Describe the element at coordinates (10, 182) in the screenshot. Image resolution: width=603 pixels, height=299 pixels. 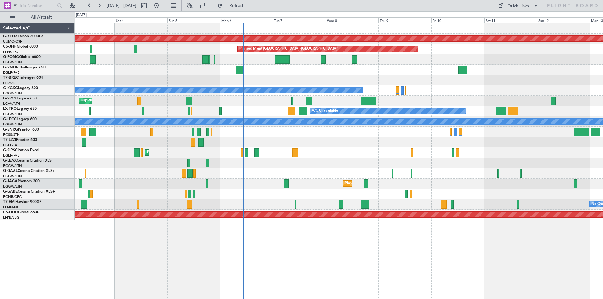
I see `span: G-JAGA` at that location.